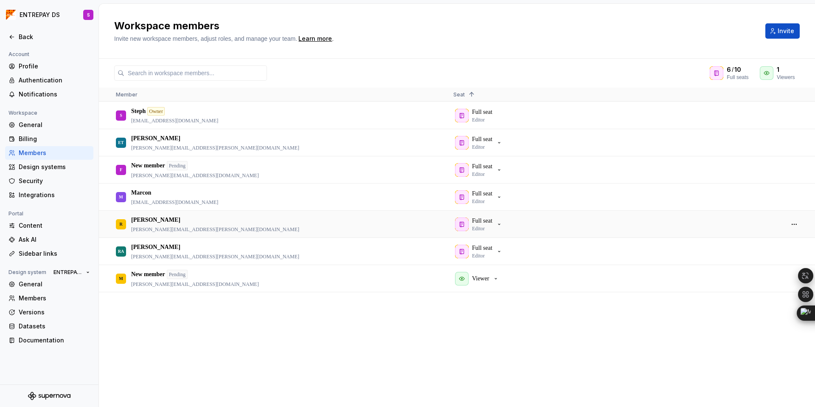 This screenshot has height=407, width=815. Describe the element at coordinates (49, 225) in the screenshot. I see `a: Content` at that location.